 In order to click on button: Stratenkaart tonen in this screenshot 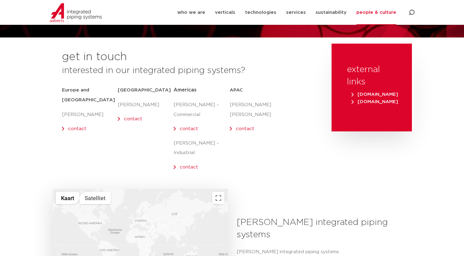, I will do `click(67, 198)`.